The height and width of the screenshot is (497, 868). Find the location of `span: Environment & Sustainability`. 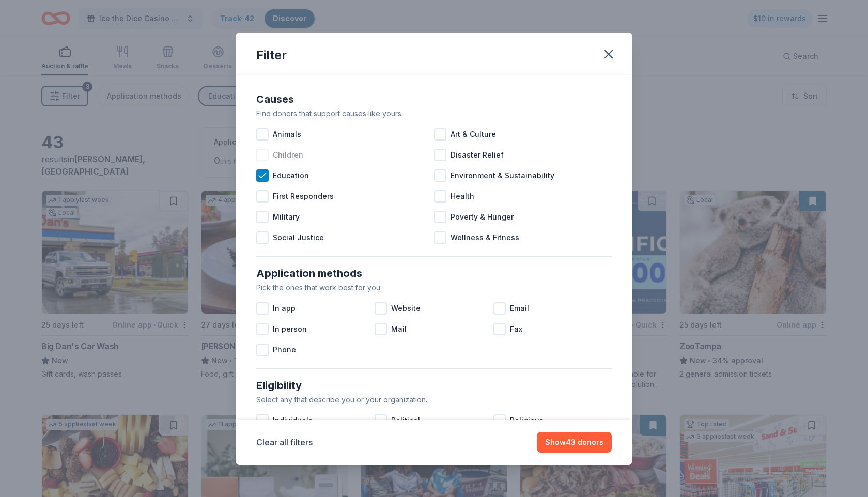

span: Environment & Sustainability is located at coordinates (502, 176).